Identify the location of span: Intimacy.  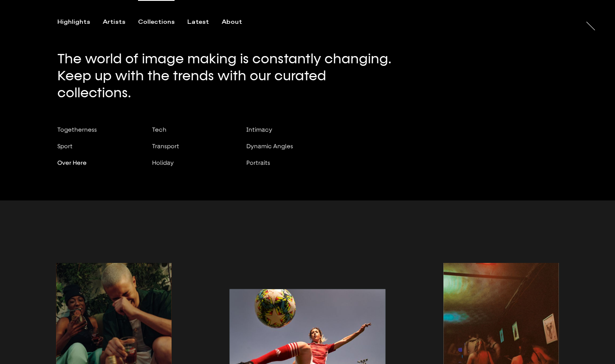
(259, 130).